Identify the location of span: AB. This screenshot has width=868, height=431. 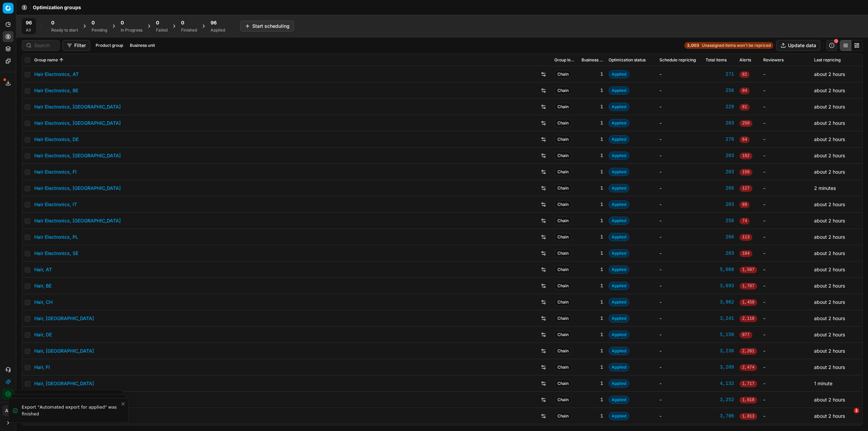
(8, 411).